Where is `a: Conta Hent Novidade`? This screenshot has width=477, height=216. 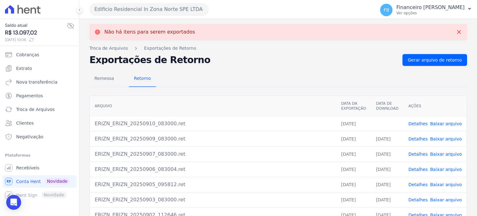
a: Conta Hent Novidade is located at coordinates (39, 181).